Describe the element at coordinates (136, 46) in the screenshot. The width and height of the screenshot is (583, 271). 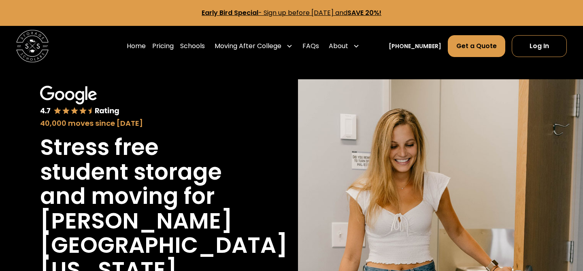
I see `a: Home` at that location.